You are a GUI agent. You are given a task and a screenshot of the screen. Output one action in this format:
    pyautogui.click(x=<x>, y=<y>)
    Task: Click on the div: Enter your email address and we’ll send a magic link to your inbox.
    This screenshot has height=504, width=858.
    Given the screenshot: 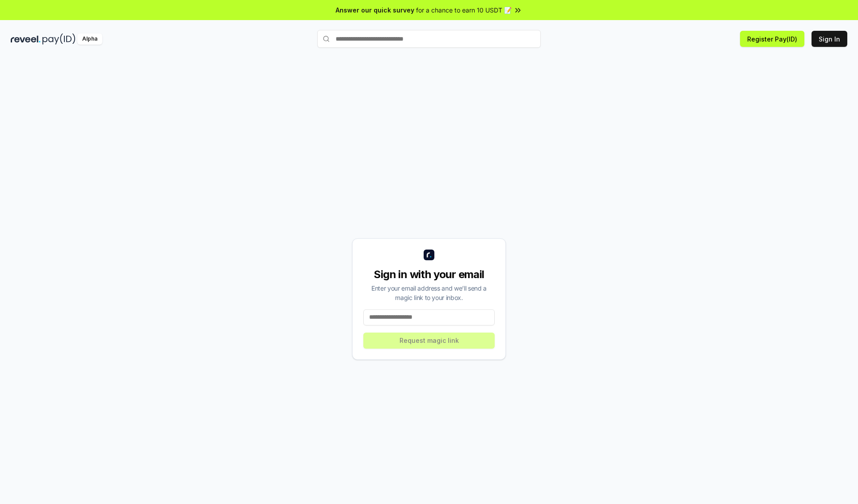 What is the action you would take?
    pyautogui.click(x=429, y=293)
    